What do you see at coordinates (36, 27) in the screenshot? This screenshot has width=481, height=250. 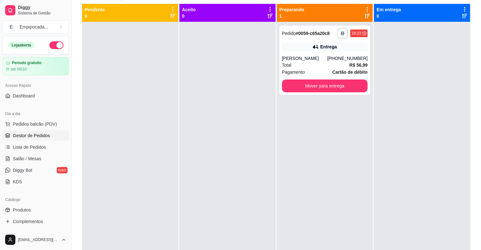 I see `button: Select a team` at bounding box center [36, 27].